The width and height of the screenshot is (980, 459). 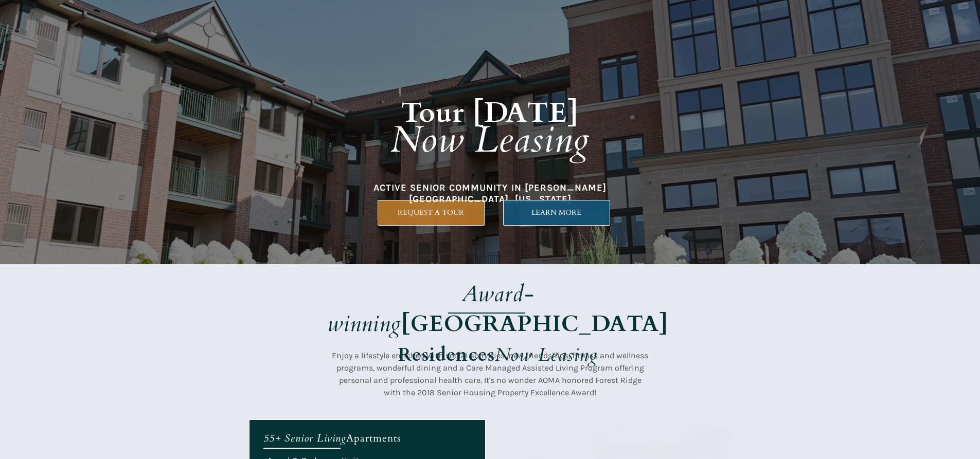 What do you see at coordinates (431, 212) in the screenshot?
I see `span: REQUEST A TOUR` at bounding box center [431, 212].